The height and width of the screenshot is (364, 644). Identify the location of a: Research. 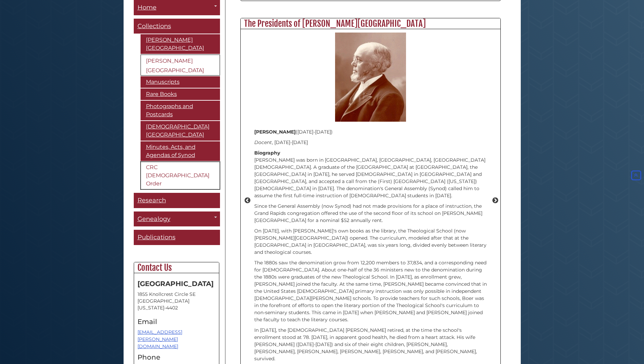
(177, 200).